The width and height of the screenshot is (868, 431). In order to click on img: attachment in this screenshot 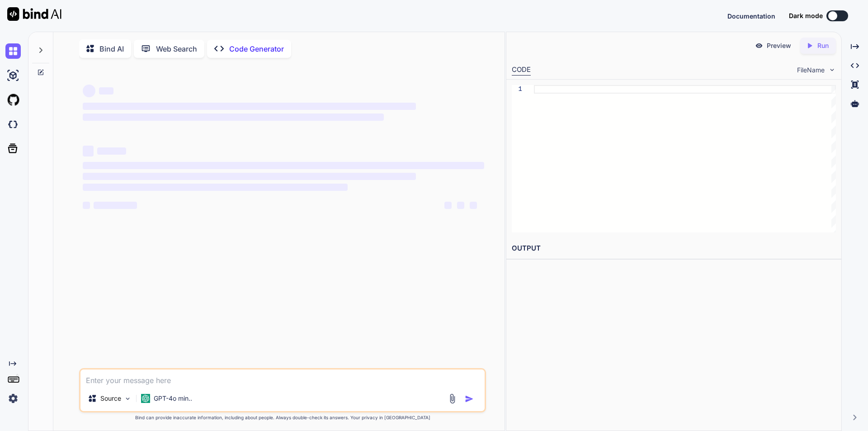, I will do `click(452, 399)`.